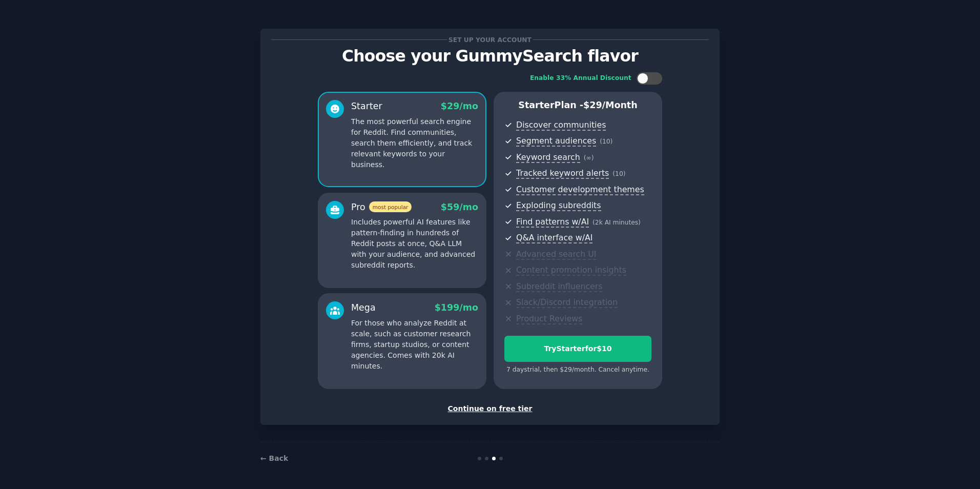 This screenshot has height=489, width=980. I want to click on div: Mega, so click(364, 308).